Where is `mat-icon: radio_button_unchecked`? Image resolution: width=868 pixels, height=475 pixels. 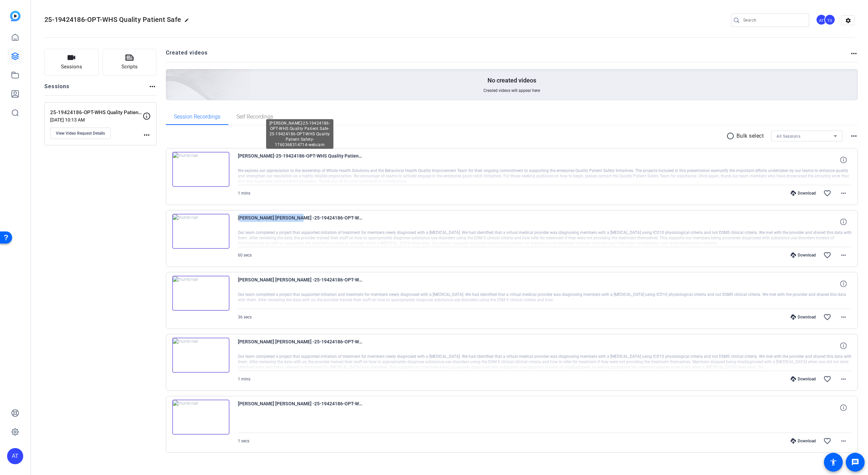
mat-icon: radio_button_unchecked is located at coordinates (731, 136).